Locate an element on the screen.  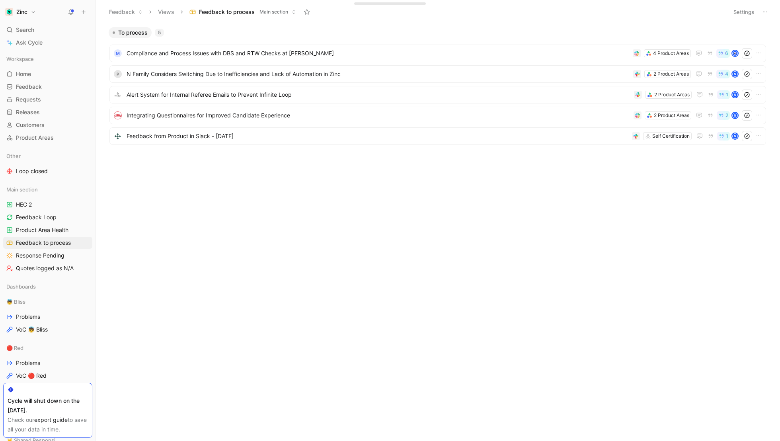
span: Home is located at coordinates (23, 74).